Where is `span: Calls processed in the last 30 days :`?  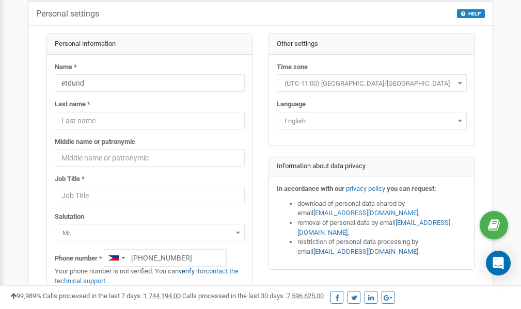
span: Calls processed in the last 30 days : is located at coordinates (253, 296).